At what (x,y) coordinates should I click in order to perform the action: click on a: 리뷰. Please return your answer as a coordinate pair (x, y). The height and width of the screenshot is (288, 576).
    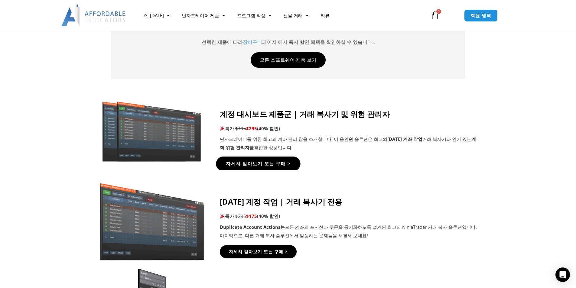
    Looking at the image, I should click on (325, 15).